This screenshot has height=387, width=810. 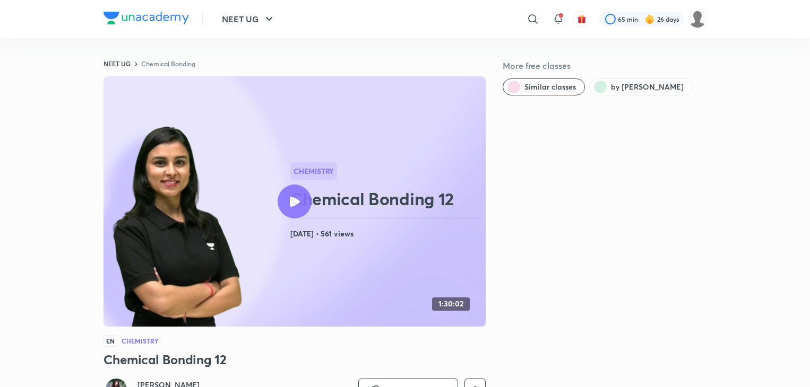 I want to click on a: Chemical Bonding, so click(x=168, y=64).